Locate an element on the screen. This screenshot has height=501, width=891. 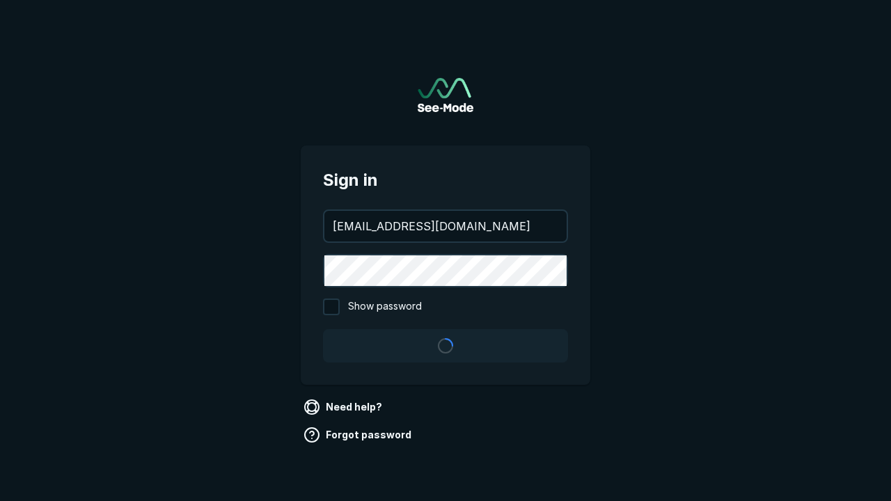
a: Forgot password is located at coordinates (358, 435).